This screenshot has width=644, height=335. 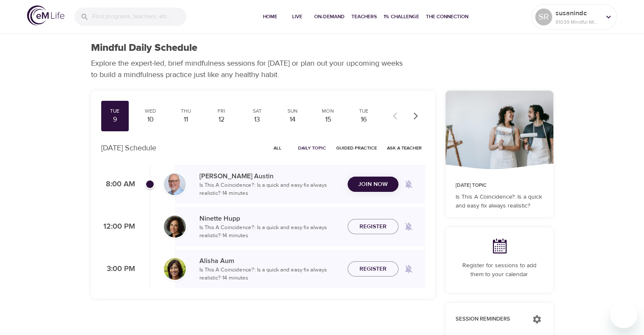 What do you see at coordinates (329, 17) in the screenshot?
I see `span: On-Demand` at bounding box center [329, 17].